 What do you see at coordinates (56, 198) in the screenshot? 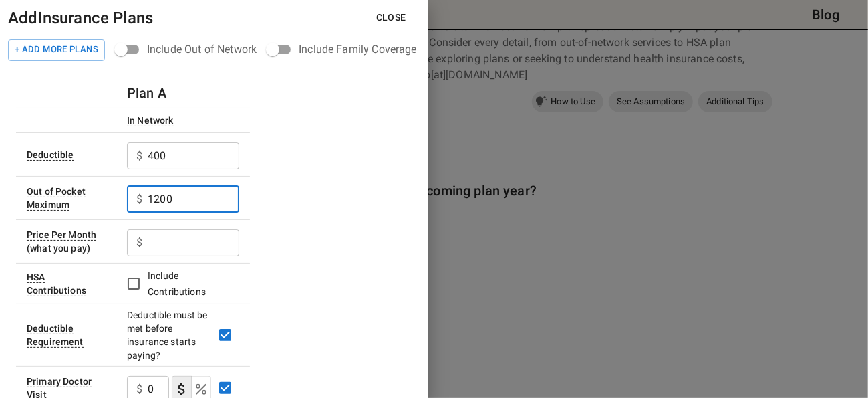
I see `div: Sometimes called 'Out of Pocket Limit' or 'Annual Limit'. This is the maximum amount of money tha...` at bounding box center [56, 198].